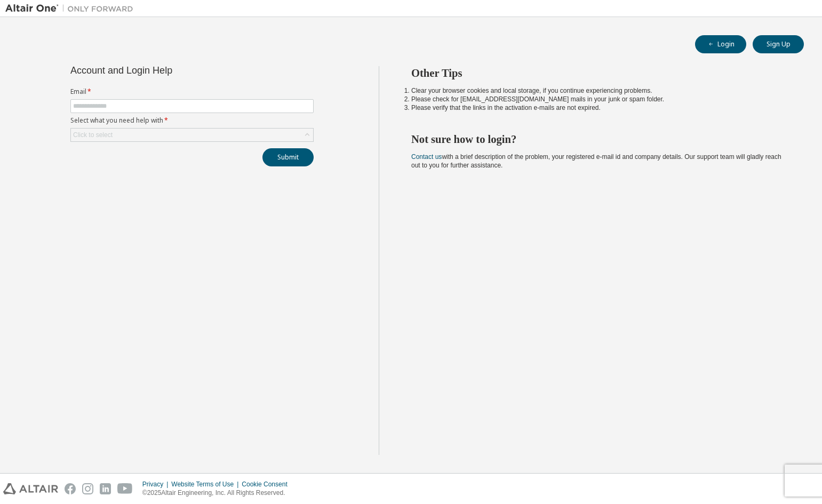 The image size is (822, 504). I want to click on button: Sign Up, so click(778, 44).